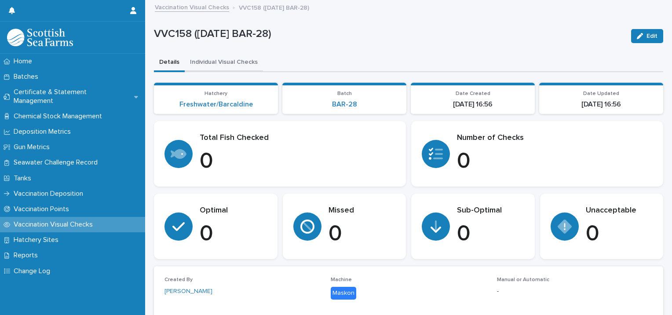  What do you see at coordinates (216, 94) in the screenshot?
I see `span: Hatchery` at bounding box center [216, 94].